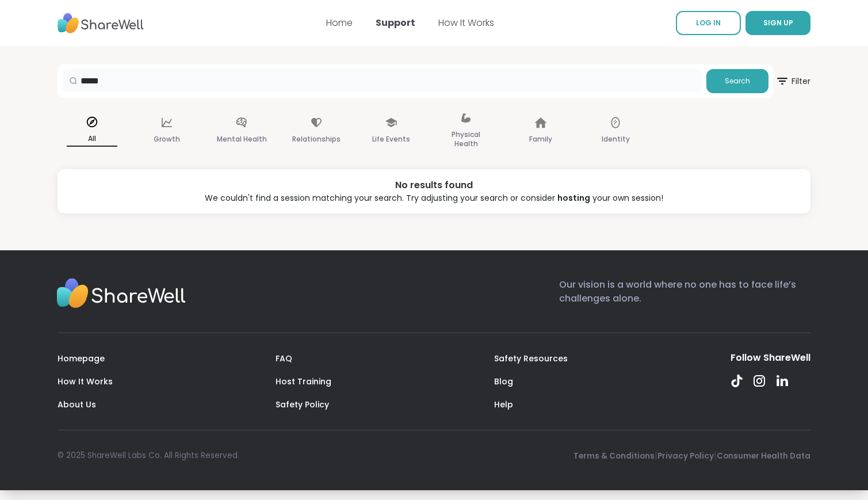  Describe the element at coordinates (101, 23) in the screenshot. I see `img: ShareWell Nav Logo` at that location.